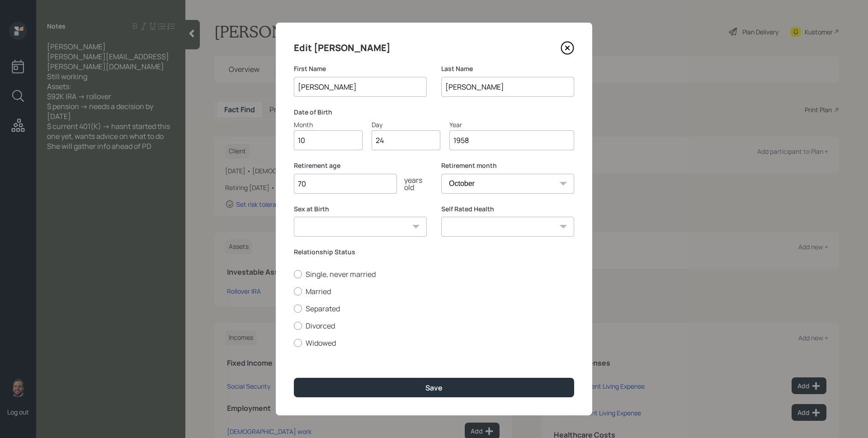  I want to click on button: Save, so click(434, 387).